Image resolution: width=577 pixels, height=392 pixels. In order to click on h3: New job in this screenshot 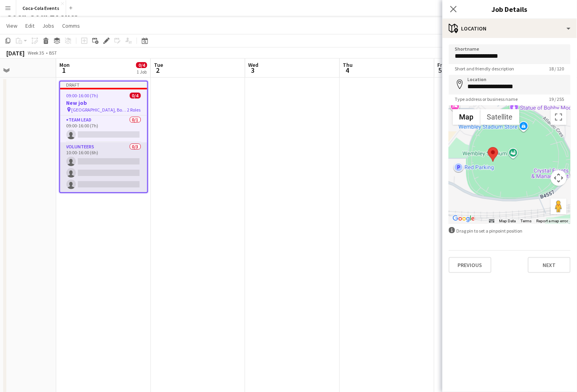, I will do `click(104, 103)`.